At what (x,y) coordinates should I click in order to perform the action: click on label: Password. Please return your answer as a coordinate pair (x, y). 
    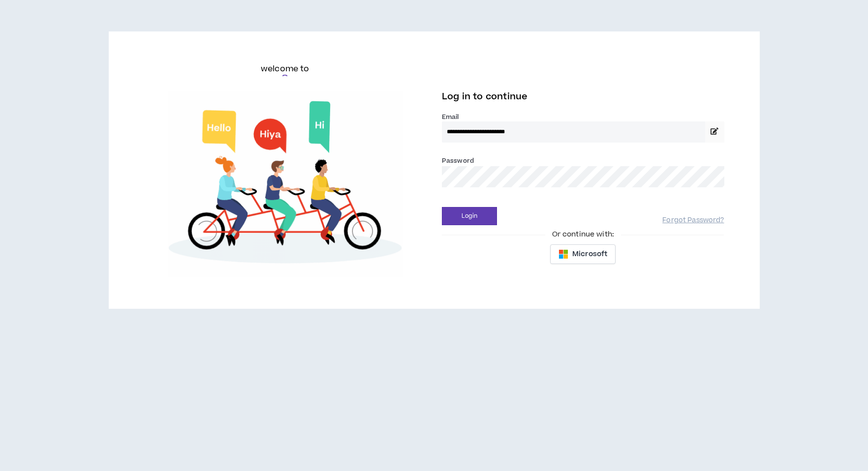
    Looking at the image, I should click on (457, 161).